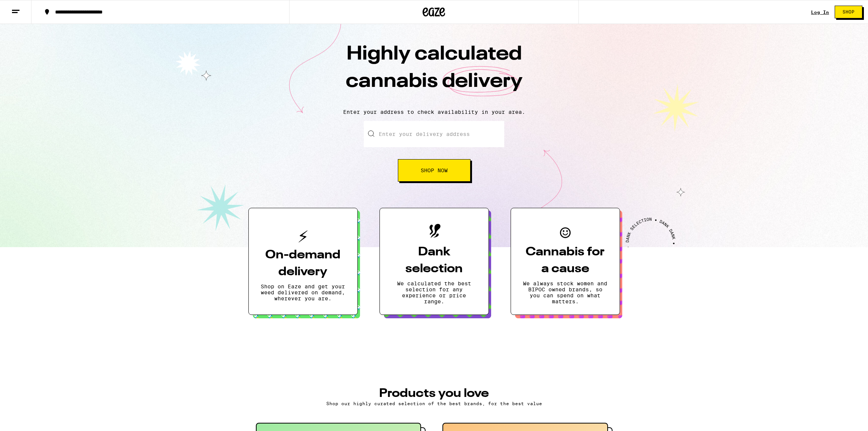 The width and height of the screenshot is (868, 431). What do you see at coordinates (434, 393) in the screenshot?
I see `h3: PRODUCTS YOU LOVE` at bounding box center [434, 393].